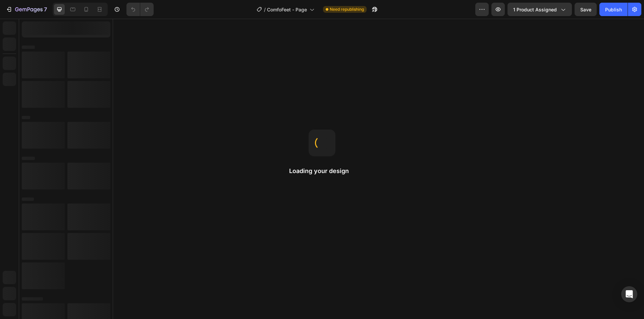  I want to click on span: Save, so click(585, 10).